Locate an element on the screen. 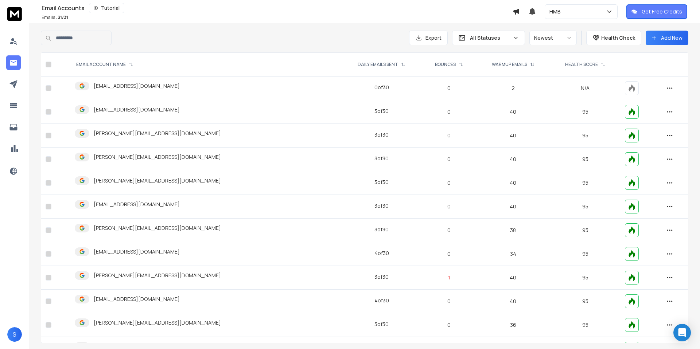 The width and height of the screenshot is (700, 349). p: HEALTH SCORE is located at coordinates (582, 65).